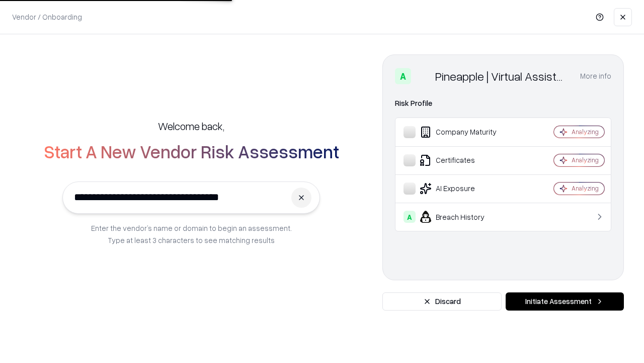 The width and height of the screenshot is (644, 363). What do you see at coordinates (192, 233) in the screenshot?
I see `p: Enter the vendor’s name or domain to begin an assessment. Type at least 3 characters to see match...` at bounding box center [192, 233].